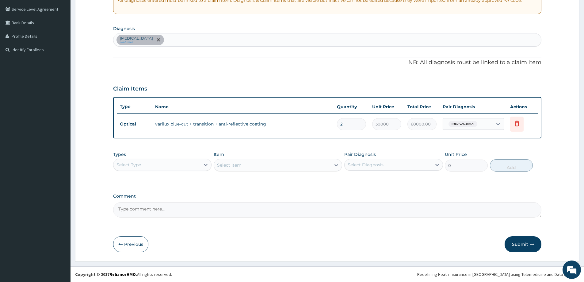  I want to click on a: RelianceHMO, so click(123, 274).